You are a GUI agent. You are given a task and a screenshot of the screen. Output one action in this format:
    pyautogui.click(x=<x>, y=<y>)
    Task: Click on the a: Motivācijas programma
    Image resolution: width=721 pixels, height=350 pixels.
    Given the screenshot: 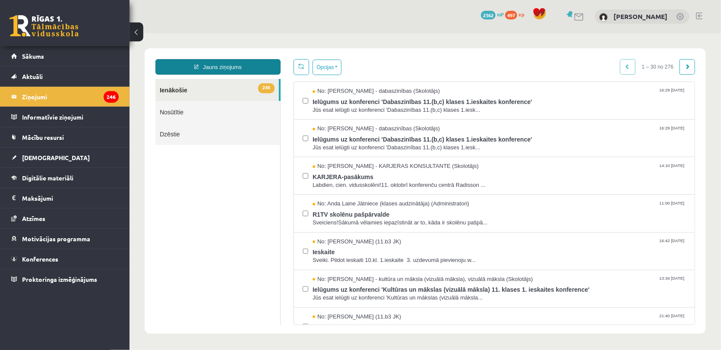 What is the action you would take?
    pyautogui.click(x=65, y=239)
    